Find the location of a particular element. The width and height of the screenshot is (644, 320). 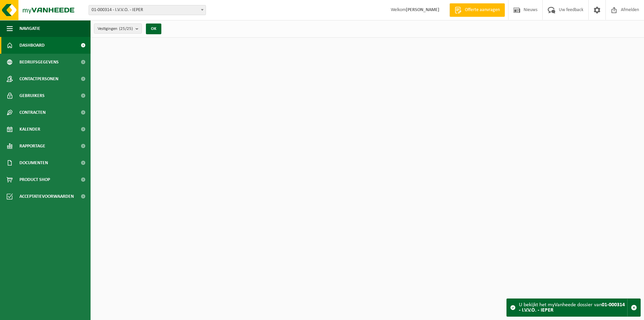

span: Rapportage is located at coordinates (32, 146).